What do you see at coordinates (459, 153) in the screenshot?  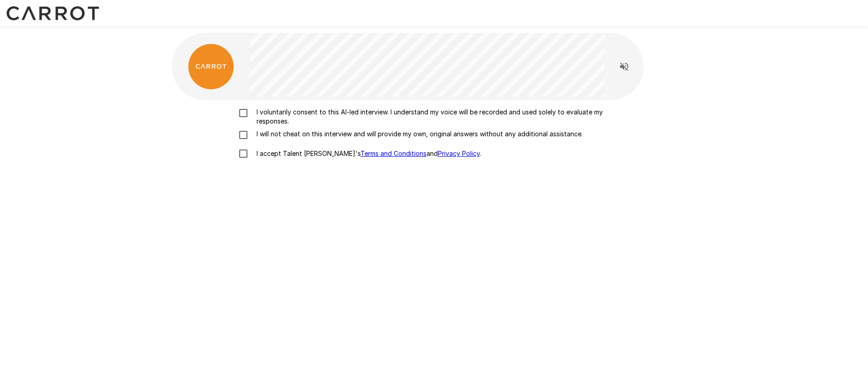 I see `a: Privacy Policy` at bounding box center [459, 153].